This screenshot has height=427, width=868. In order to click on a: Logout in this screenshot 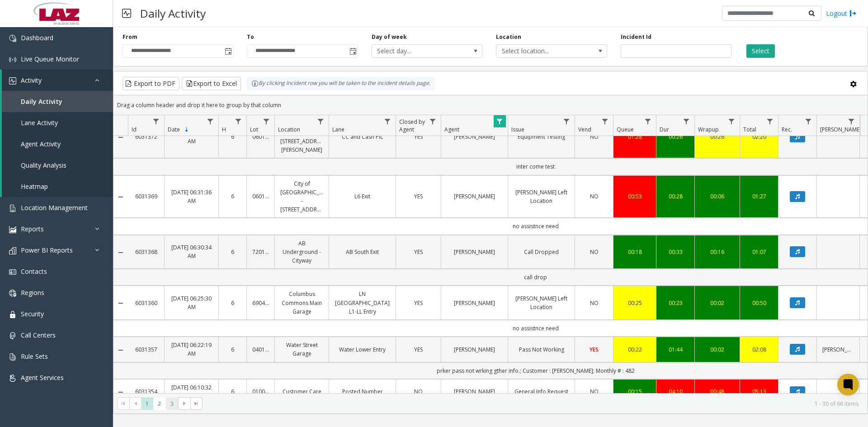, I will do `click(842, 13)`.